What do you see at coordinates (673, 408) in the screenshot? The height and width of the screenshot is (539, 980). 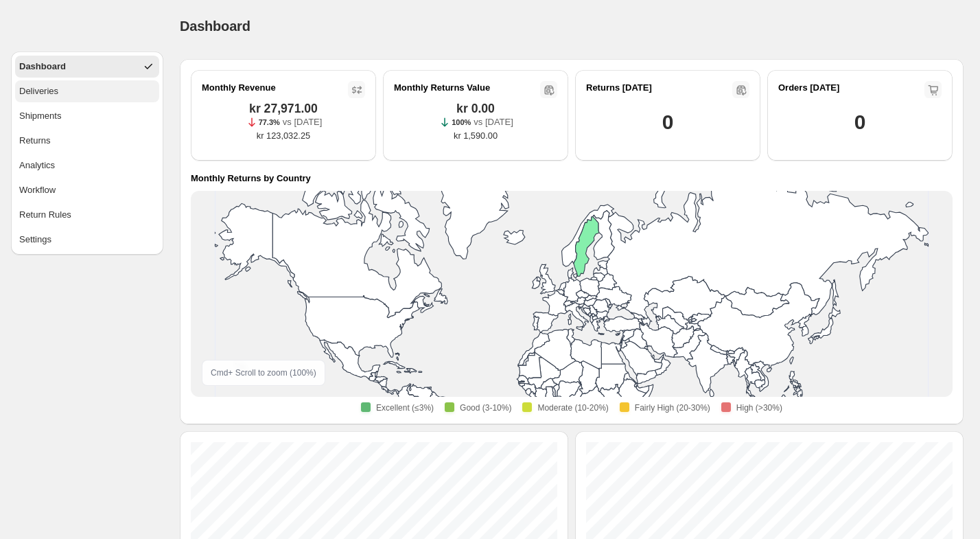 I see `span: Fairly High (20-30%)` at bounding box center [673, 408].